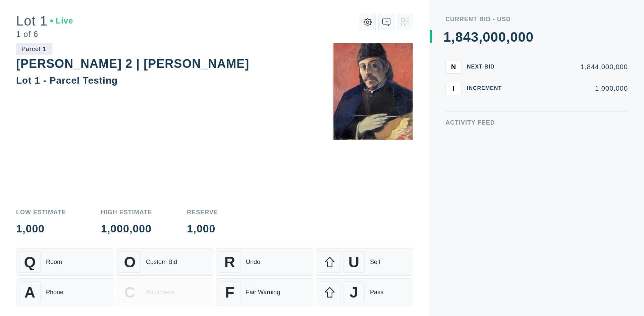 The image size is (644, 316). Describe the element at coordinates (365, 286) in the screenshot. I see `button: JPass` at that location.